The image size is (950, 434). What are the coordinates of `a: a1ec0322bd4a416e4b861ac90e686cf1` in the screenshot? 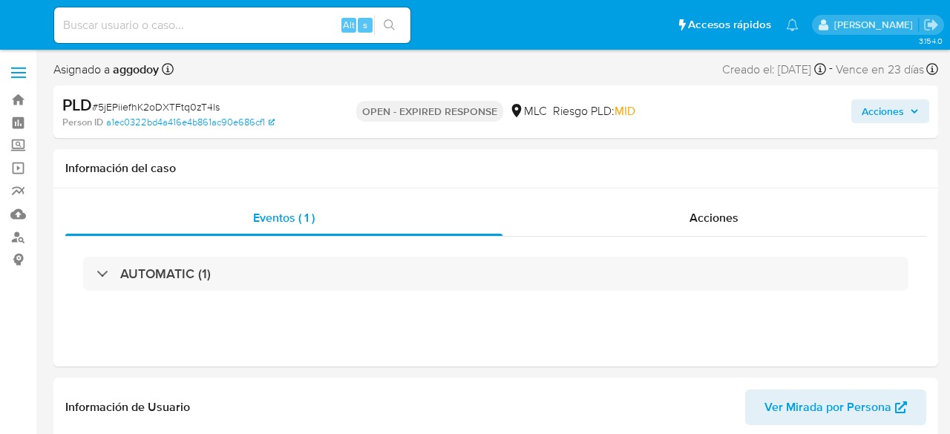 It's located at (190, 122).